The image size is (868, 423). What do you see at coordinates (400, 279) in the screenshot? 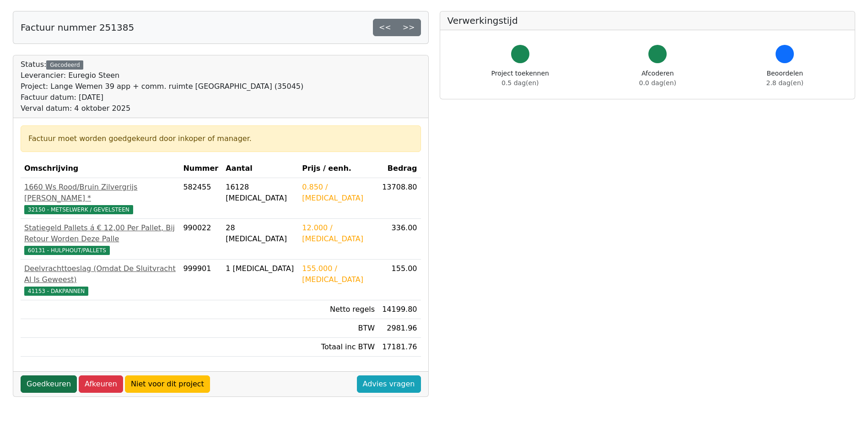
I see `td: 155.00` at bounding box center [400, 279].